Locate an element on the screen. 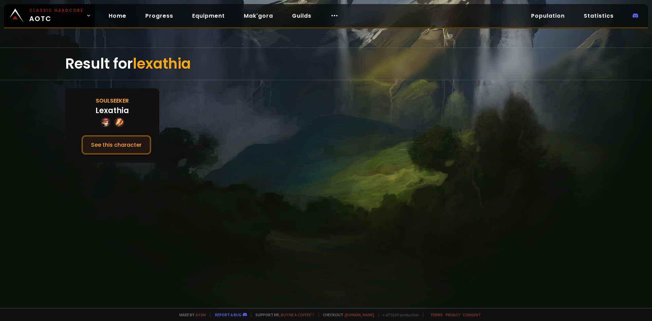  span: Made by is located at coordinates (190, 314).